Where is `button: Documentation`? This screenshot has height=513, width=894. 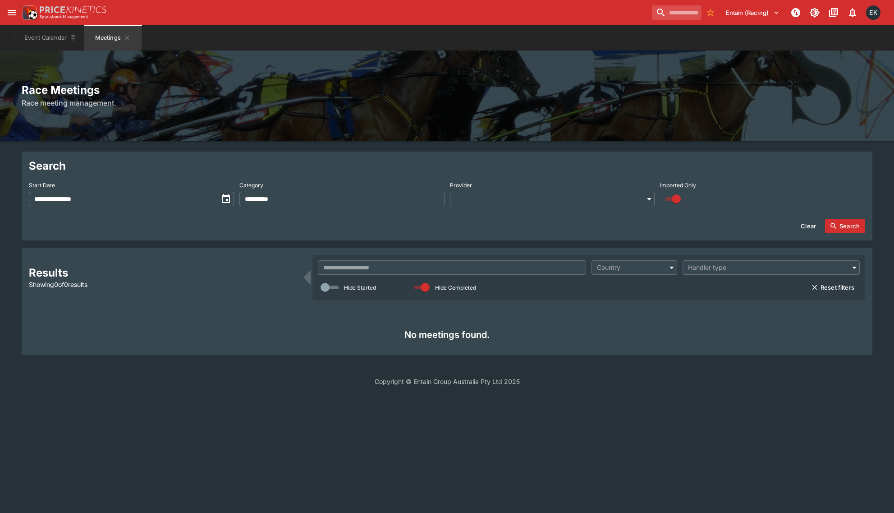 button: Documentation is located at coordinates (834, 13).